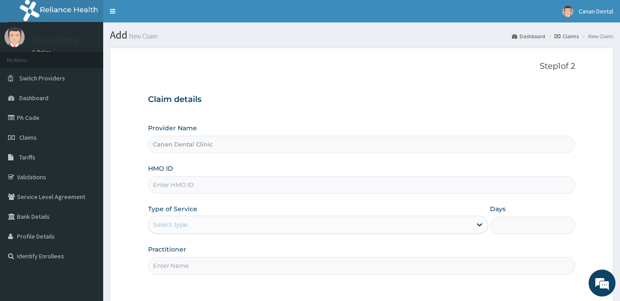 This screenshot has height=301, width=620. Describe the element at coordinates (34, 98) in the screenshot. I see `span: Dashboard` at that location.